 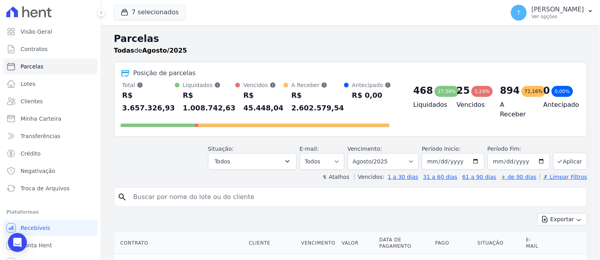 What do you see at coordinates (357, 243) in the screenshot?
I see `th: Valor` at bounding box center [357, 243].